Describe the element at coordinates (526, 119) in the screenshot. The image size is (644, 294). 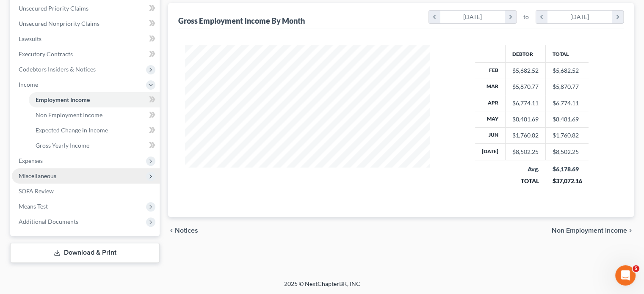
I see `div: $8,481.69` at that location.